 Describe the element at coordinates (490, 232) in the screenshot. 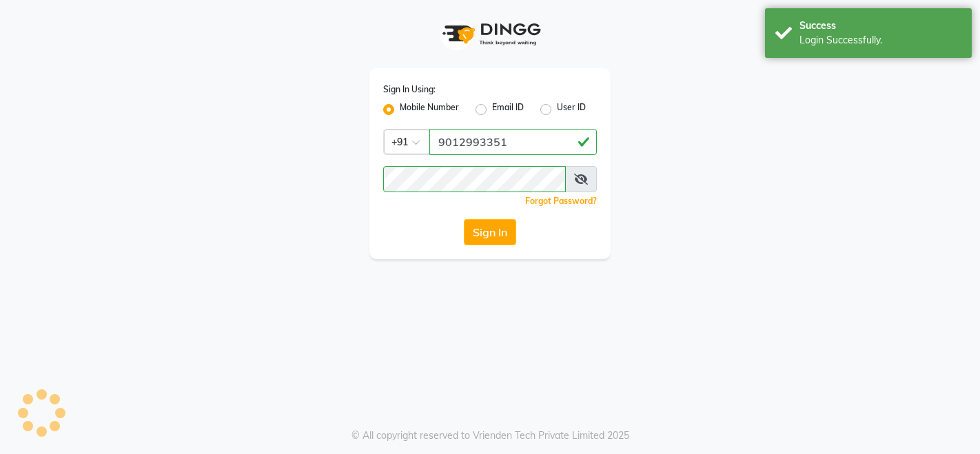

I see `button: Sign In` at that location.